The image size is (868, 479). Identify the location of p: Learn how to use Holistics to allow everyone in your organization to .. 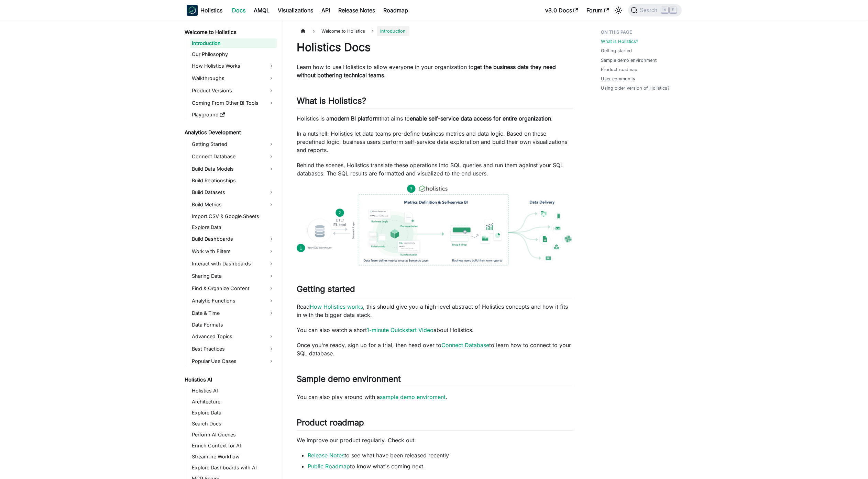
(435, 71).